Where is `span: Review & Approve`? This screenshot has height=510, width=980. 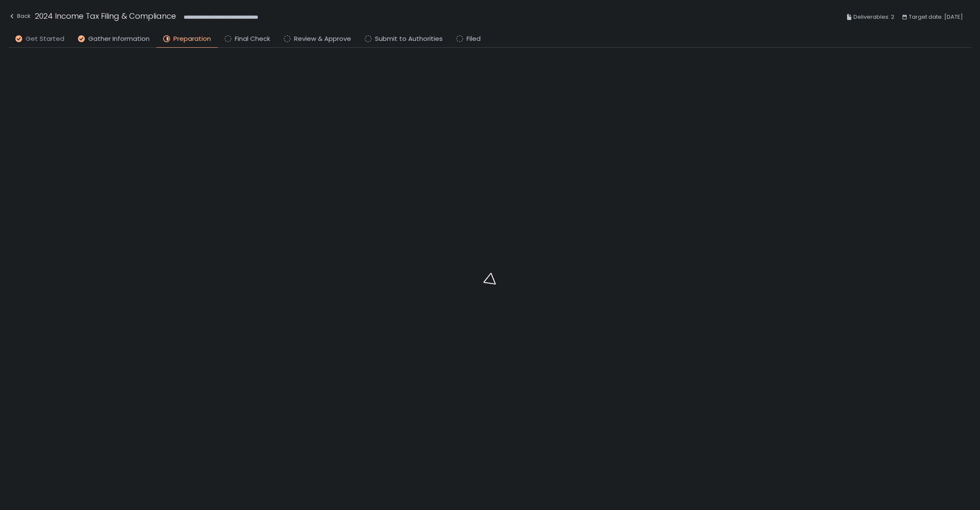
span: Review & Approve is located at coordinates (322, 39).